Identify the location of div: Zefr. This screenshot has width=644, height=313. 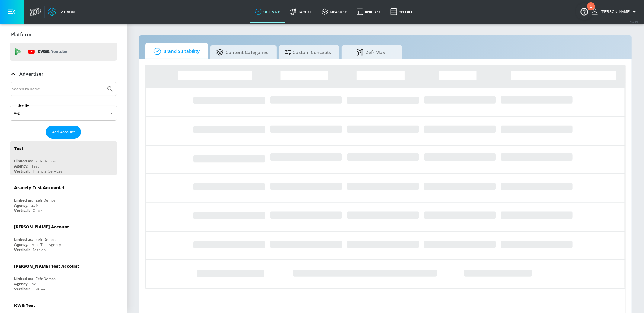
(34, 205).